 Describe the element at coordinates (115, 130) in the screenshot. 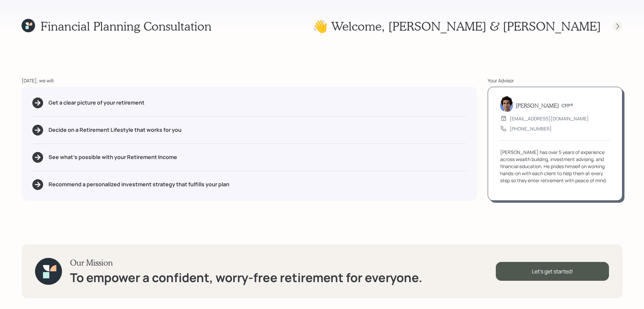

I see `h5: Decide on a Retirement Lifestyle that works for you` at that location.